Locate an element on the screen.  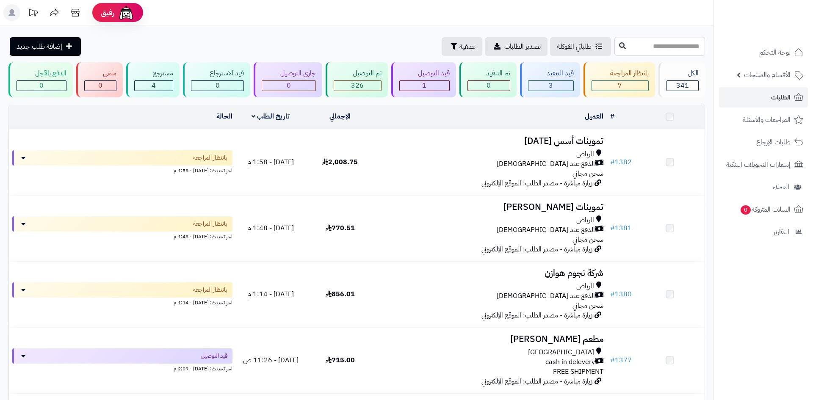
span: إشعارات التحويلات البنكية is located at coordinates (758, 165).